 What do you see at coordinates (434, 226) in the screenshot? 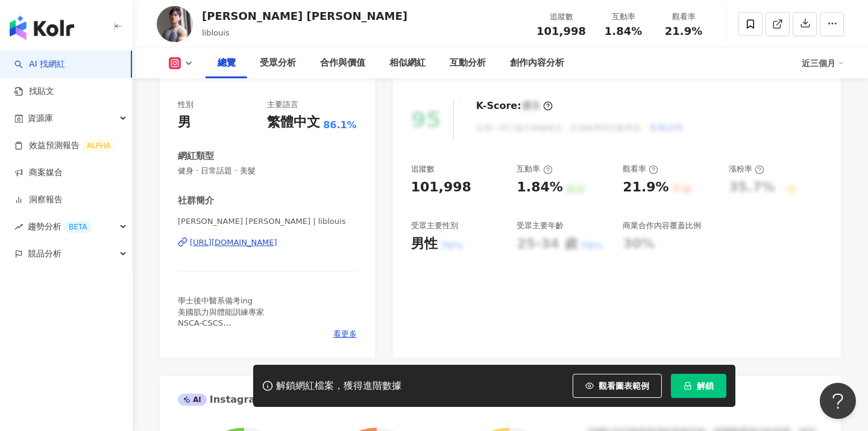
I see `div: 受眾主要性別` at bounding box center [434, 226].